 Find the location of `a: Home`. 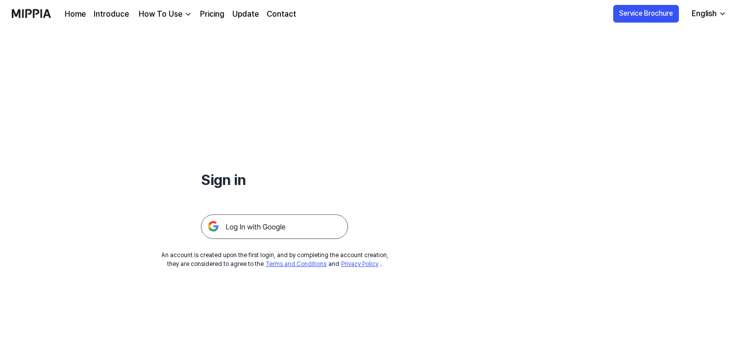

a: Home is located at coordinates (75, 14).